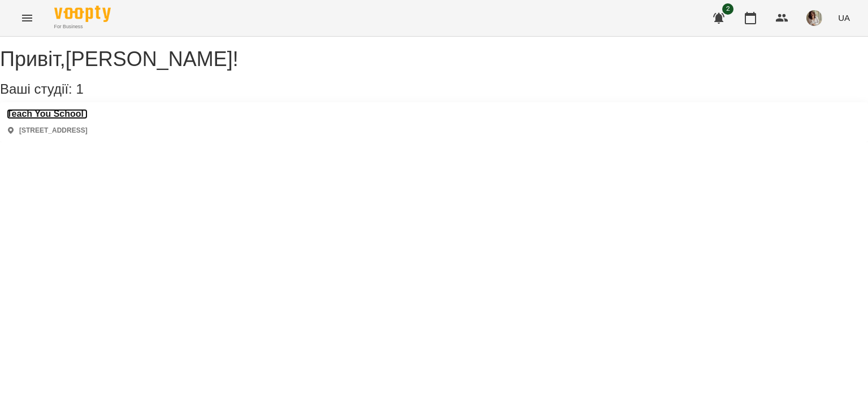 The width and height of the screenshot is (868, 412). Describe the element at coordinates (47, 114) in the screenshot. I see `a: Teach You School` at that location.